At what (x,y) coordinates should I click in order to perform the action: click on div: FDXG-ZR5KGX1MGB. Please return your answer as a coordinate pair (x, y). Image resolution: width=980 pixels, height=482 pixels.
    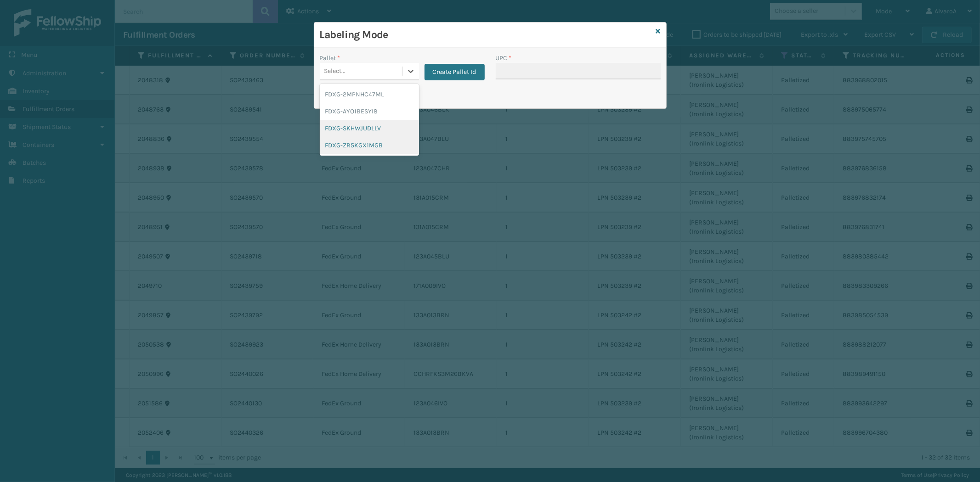
    Looking at the image, I should click on (369, 145).